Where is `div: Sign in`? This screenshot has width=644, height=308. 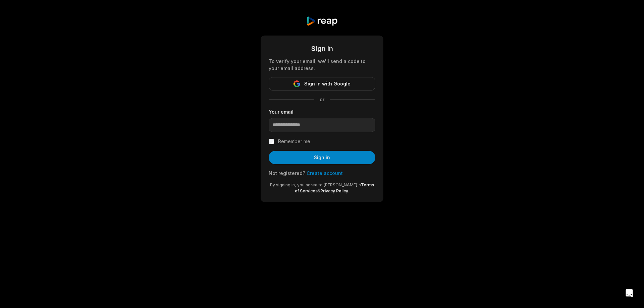 div: Sign in is located at coordinates (322, 49).